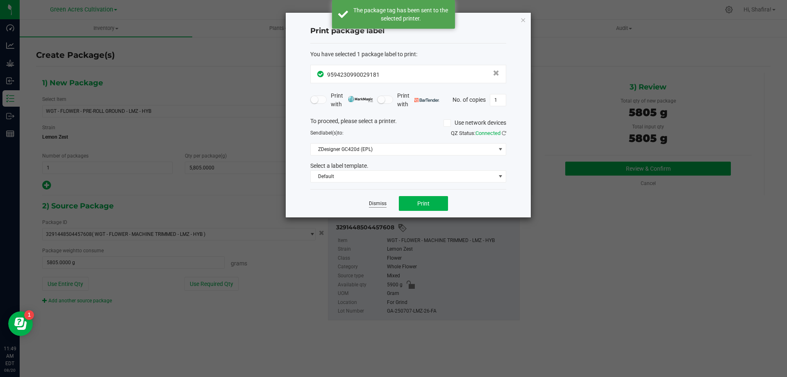  I want to click on span: Connected, so click(488, 133).